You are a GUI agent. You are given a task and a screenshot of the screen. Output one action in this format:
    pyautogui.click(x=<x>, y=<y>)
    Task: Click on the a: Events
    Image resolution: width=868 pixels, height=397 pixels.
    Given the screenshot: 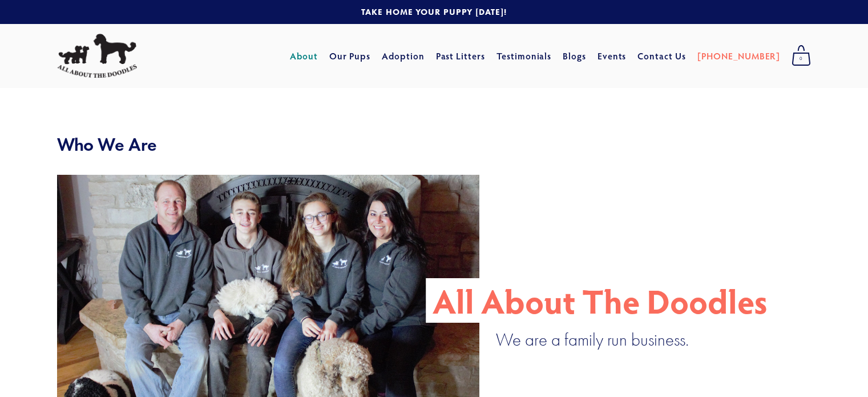 What is the action you would take?
    pyautogui.click(x=612, y=56)
    